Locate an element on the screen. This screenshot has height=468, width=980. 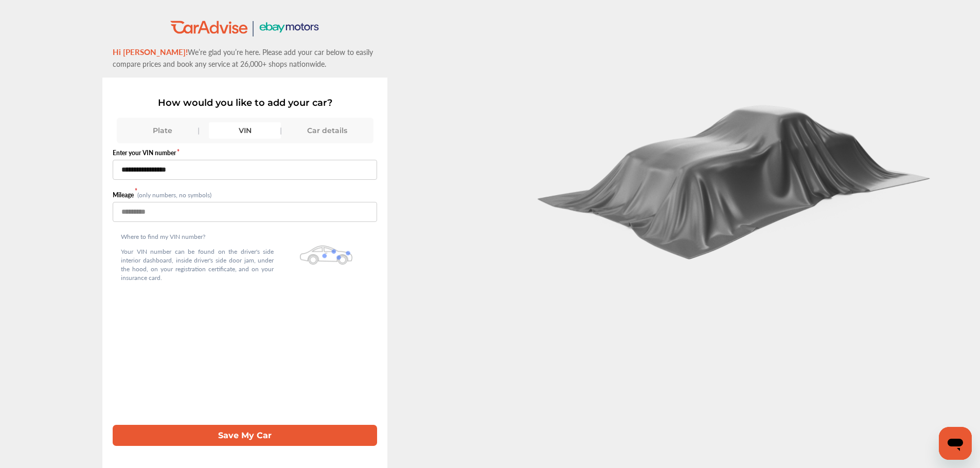
img: carCoverBlack.2823a3dccd746e18b3f8.png is located at coordinates (735, 177).